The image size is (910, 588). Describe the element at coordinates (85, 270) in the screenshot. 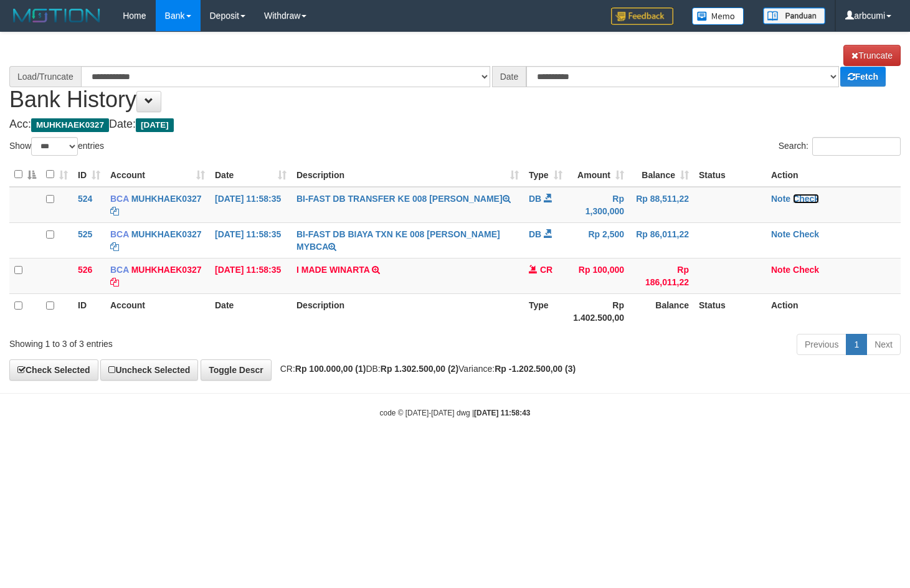

I see `span: 526` at that location.